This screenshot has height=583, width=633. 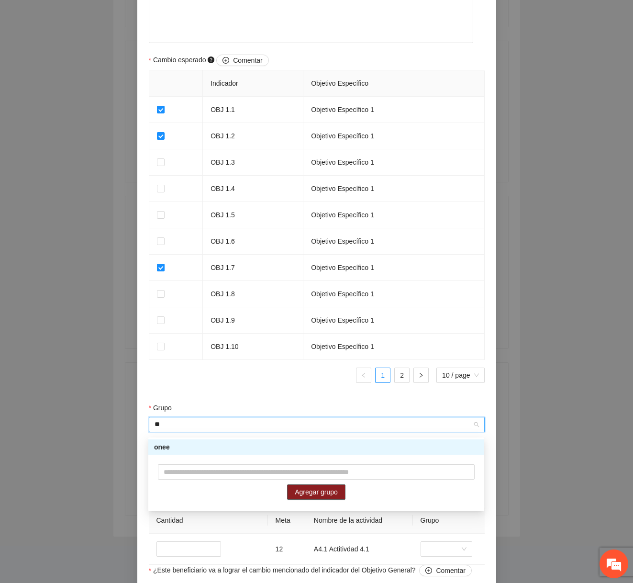 I want to click on div: Minimizar ventana de chat en vivo, so click(x=168, y=16).